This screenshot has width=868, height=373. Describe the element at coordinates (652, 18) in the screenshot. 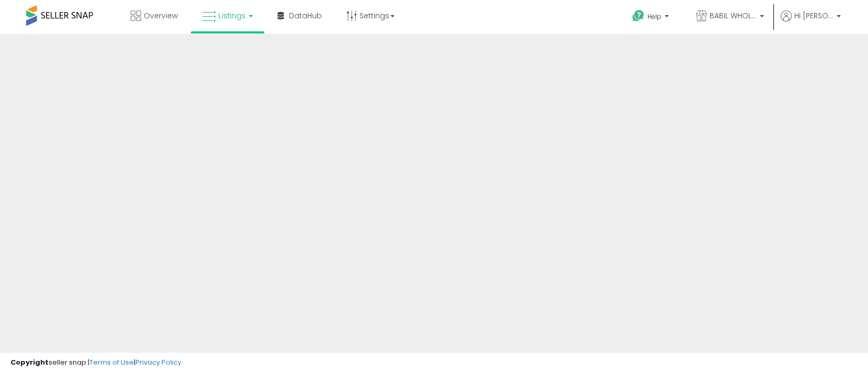

I see `a: Help` at that location.